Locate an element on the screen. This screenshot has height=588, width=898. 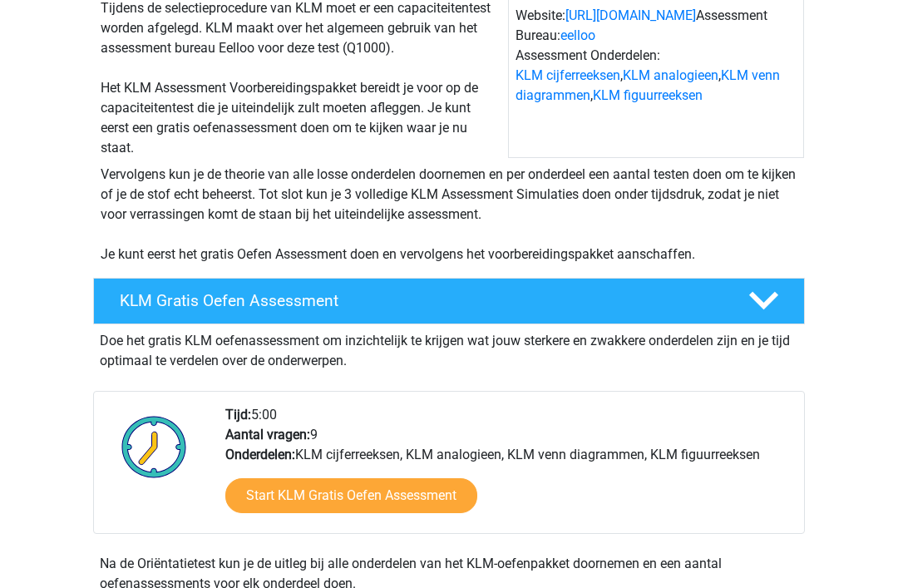
h4: KLM Gratis Oefen Assessment is located at coordinates (421, 300).